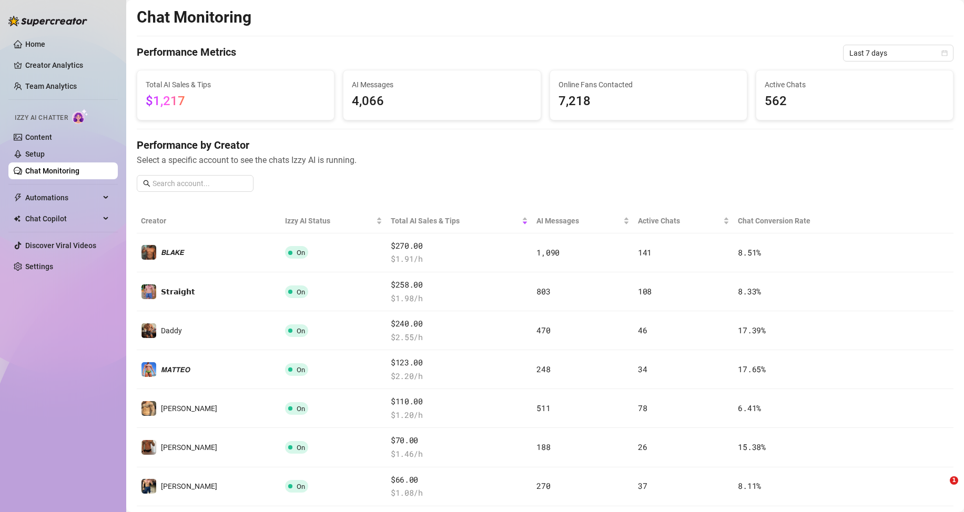 This screenshot has height=512, width=964. What do you see at coordinates (209, 221) in the screenshot?
I see `th: Creator` at bounding box center [209, 221].